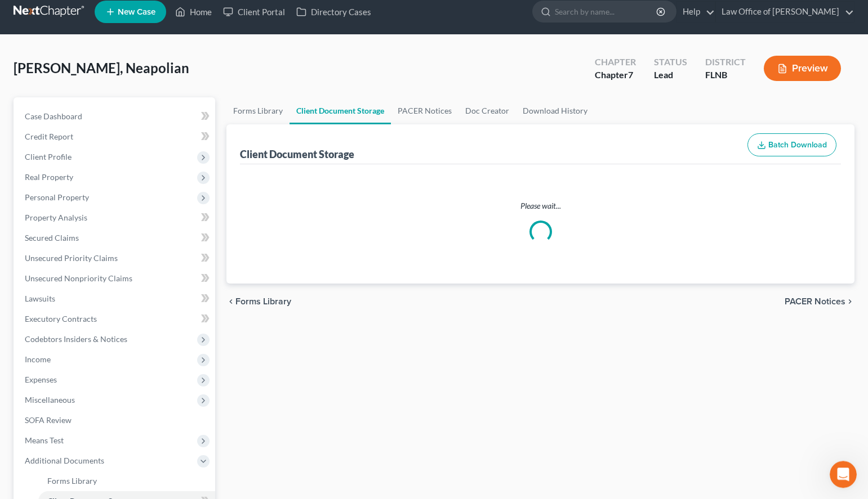 This screenshot has width=868, height=499. What do you see at coordinates (187, 15) in the screenshot?
I see `button: Home` at bounding box center [187, 15].